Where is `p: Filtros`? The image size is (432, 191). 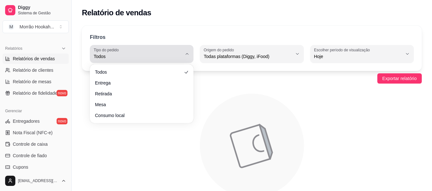
p: Filtros is located at coordinates (97, 37).